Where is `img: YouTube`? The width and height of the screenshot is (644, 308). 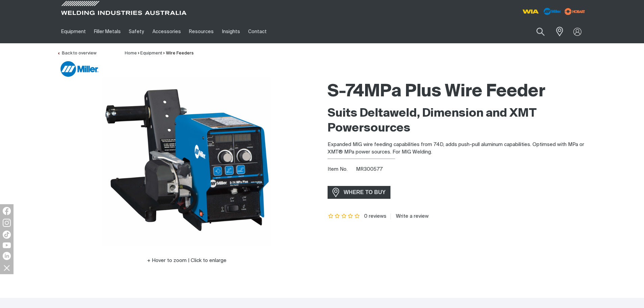 img: YouTube is located at coordinates (7, 245).